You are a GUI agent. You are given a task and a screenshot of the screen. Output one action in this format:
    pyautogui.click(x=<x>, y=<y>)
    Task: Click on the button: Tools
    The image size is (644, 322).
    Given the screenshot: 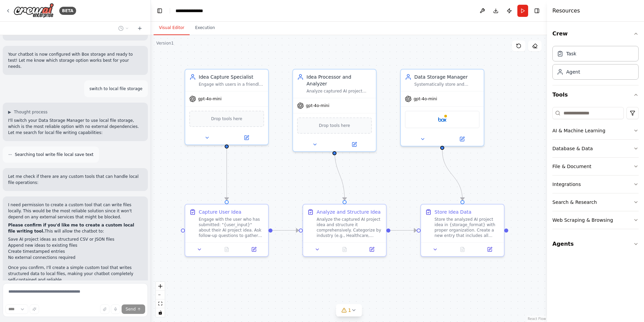 What is the action you would take?
    pyautogui.click(x=596, y=95)
    